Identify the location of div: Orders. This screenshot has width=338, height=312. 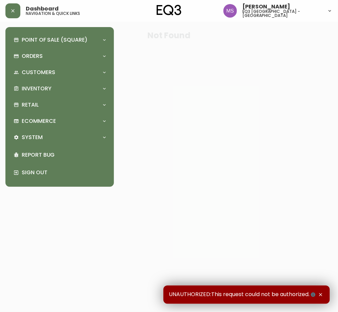
(60, 56).